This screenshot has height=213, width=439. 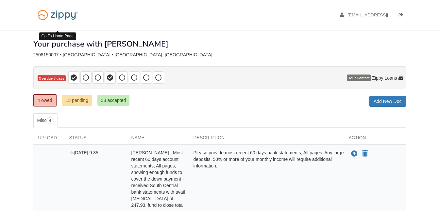 What do you see at coordinates (58, 15) in the screenshot?
I see `img: Logo` at bounding box center [58, 15].